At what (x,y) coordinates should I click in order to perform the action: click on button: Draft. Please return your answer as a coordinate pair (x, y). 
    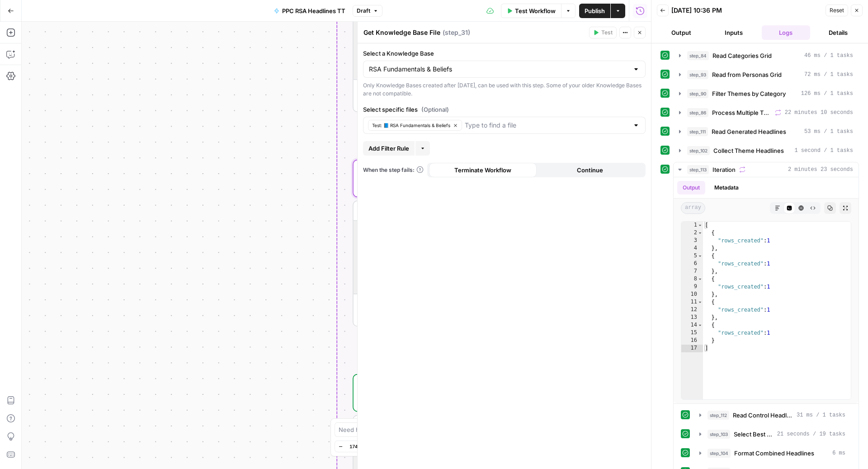
    Looking at the image, I should click on (367, 11).